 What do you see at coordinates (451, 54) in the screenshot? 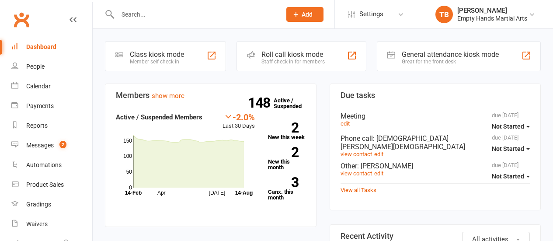
I see `div: General attendance kiosk mode` at bounding box center [451, 54].